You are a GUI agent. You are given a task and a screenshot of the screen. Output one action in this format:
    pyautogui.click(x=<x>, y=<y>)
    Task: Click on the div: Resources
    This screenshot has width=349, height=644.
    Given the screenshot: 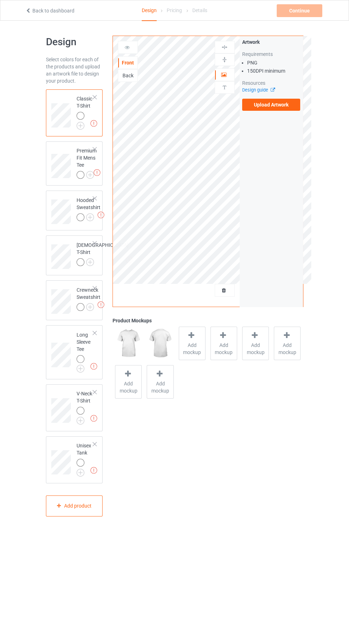 What is the action you would take?
    pyautogui.click(x=272, y=83)
    